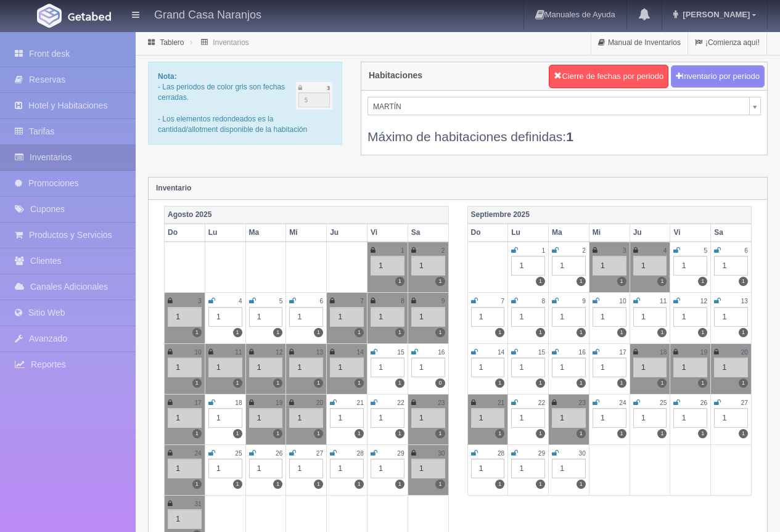 The image size is (780, 532). I want to click on div: - Las periodos de color gris son fechas cerradas. - Los elementos redondeados es la cantidad/allo..., so click(245, 103).